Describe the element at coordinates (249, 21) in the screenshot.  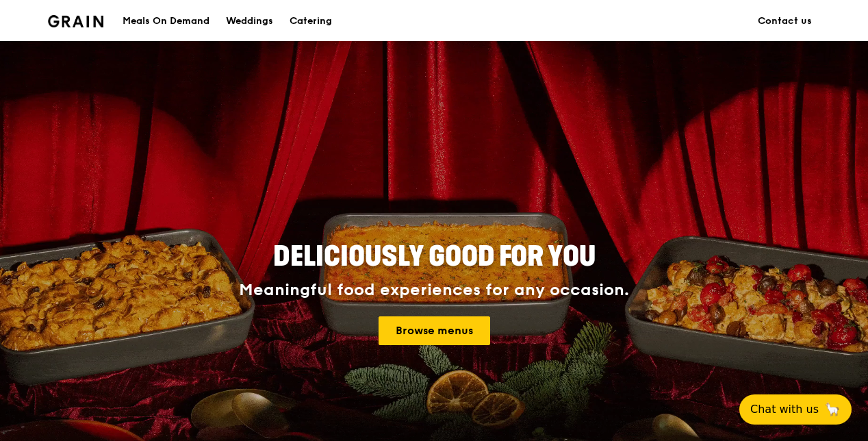
I see `div: Weddings` at that location.